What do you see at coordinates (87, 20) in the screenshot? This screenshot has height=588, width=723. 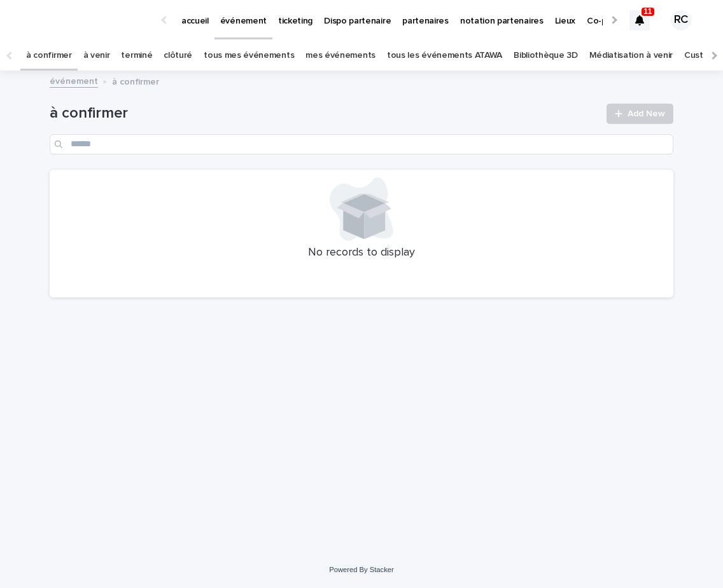 I see `img: Ls34BcGeRexTGTNfXpUC` at bounding box center [87, 20].